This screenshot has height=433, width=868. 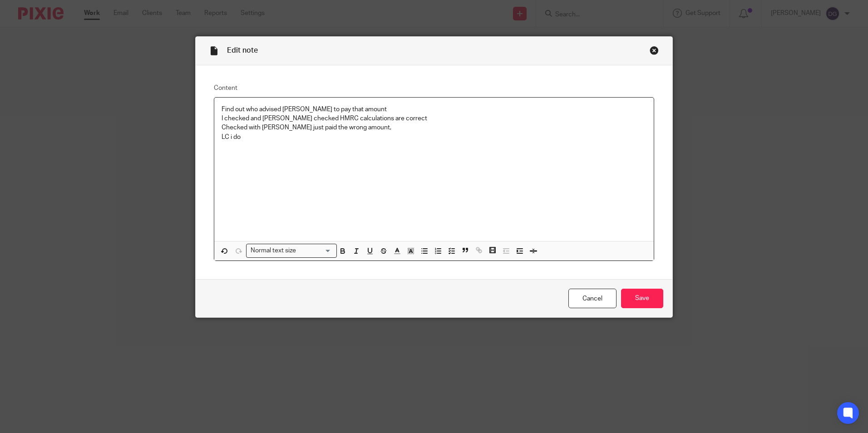 What do you see at coordinates (292, 250) in the screenshot?
I see `div: Search for option` at bounding box center [292, 250].